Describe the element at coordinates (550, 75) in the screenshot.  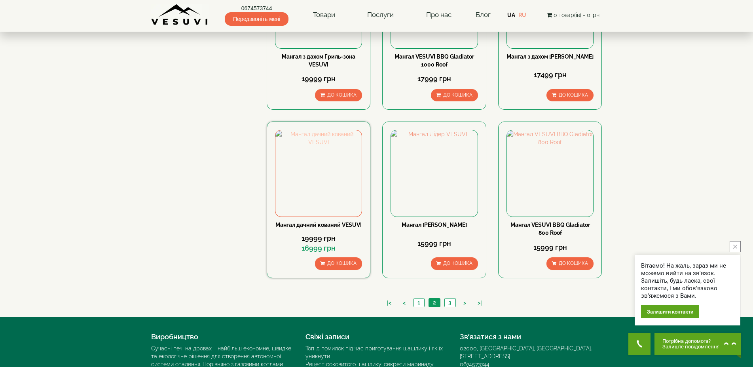
I see `div: 17499 грн` at that location.